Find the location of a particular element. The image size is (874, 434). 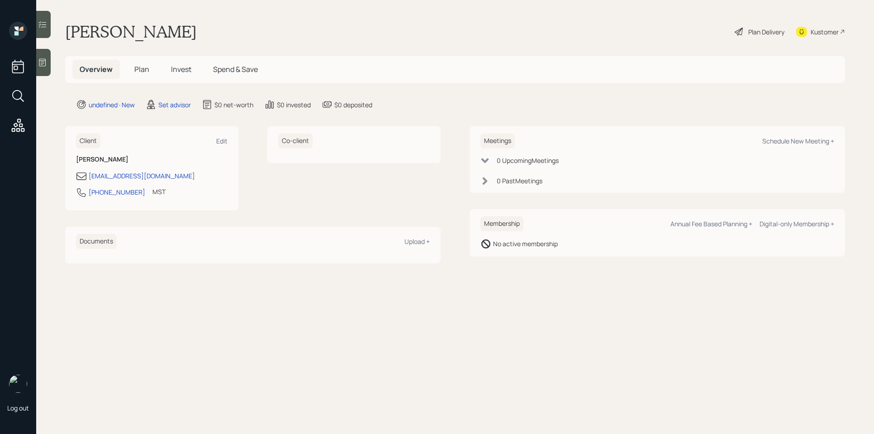

span: Spend & Save is located at coordinates (235, 69).